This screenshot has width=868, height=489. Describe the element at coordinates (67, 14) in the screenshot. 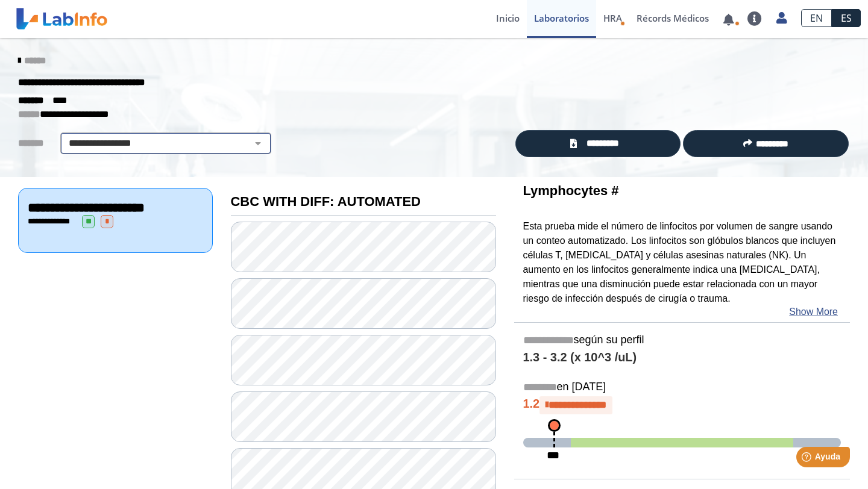

I see `span: Ayuda` at that location.